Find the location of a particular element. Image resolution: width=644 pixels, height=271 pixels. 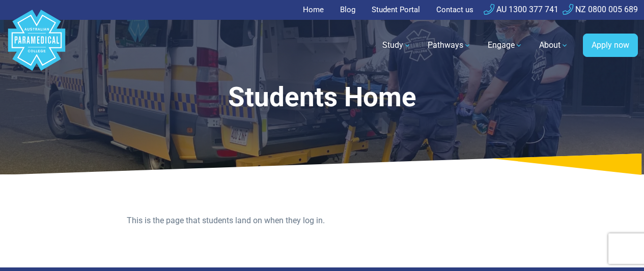

a: Australian Paramedical College is located at coordinates (37, 46).